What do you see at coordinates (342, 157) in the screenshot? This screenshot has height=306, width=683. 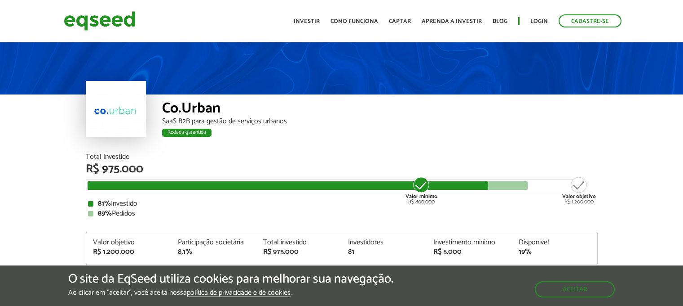 I see `div: Total Investido` at bounding box center [342, 157].